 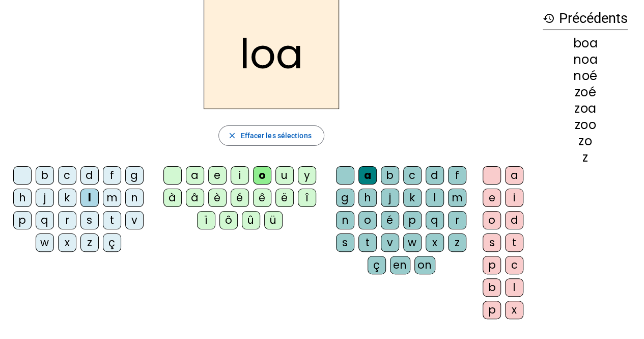 What do you see at coordinates (307, 175) in the screenshot?
I see `div: y` at bounding box center [307, 175].